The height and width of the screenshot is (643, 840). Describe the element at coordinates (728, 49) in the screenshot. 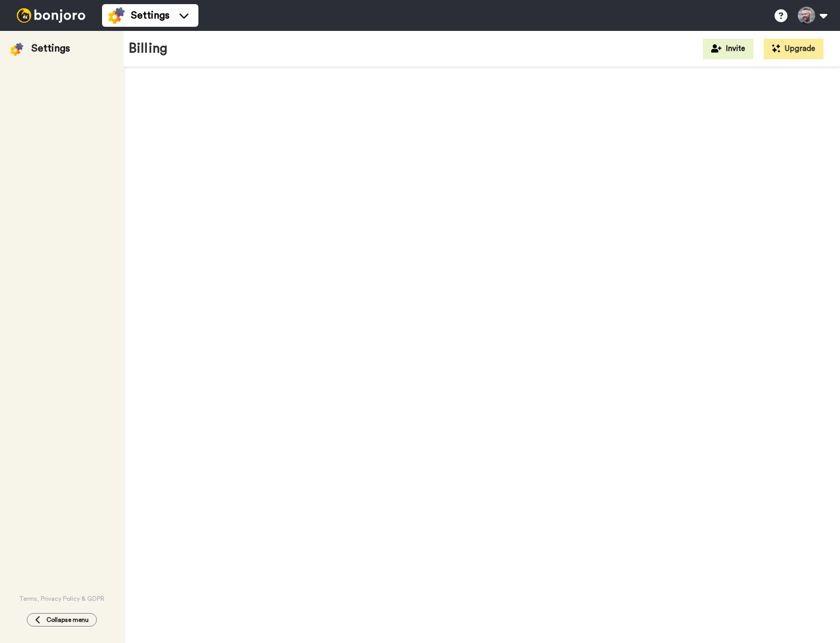

I see `button: Invite` at that location.